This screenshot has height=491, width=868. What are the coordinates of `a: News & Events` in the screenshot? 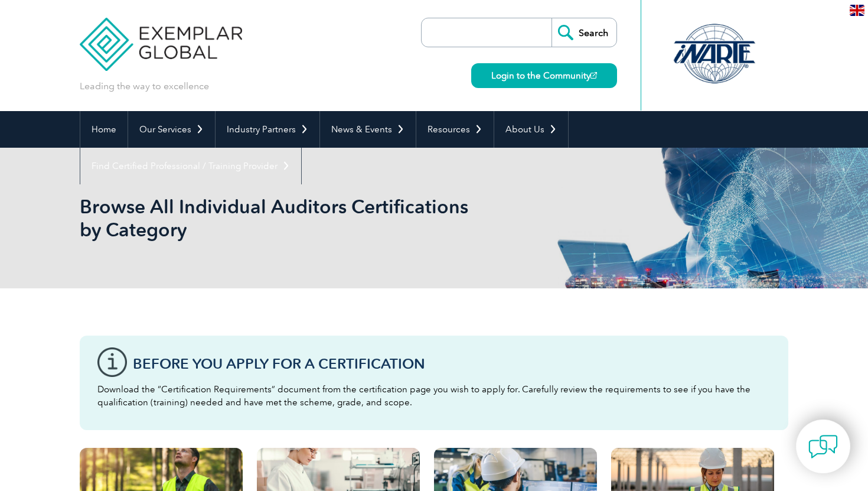 It's located at (368, 130).